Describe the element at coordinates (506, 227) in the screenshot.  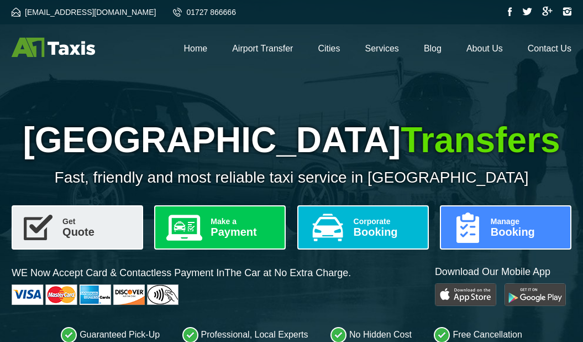
I see `a: ManageBooking` at that location.